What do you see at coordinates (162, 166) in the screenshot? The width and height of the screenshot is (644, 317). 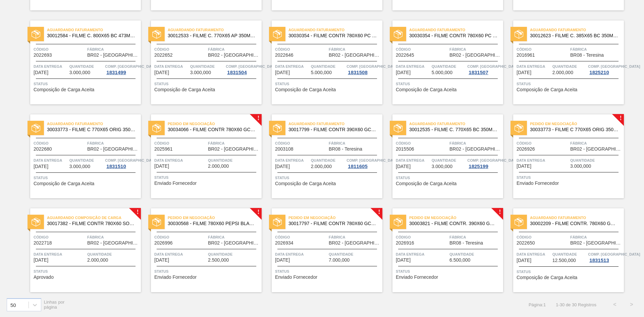 I see `span: 09/10/2025` at bounding box center [162, 166].